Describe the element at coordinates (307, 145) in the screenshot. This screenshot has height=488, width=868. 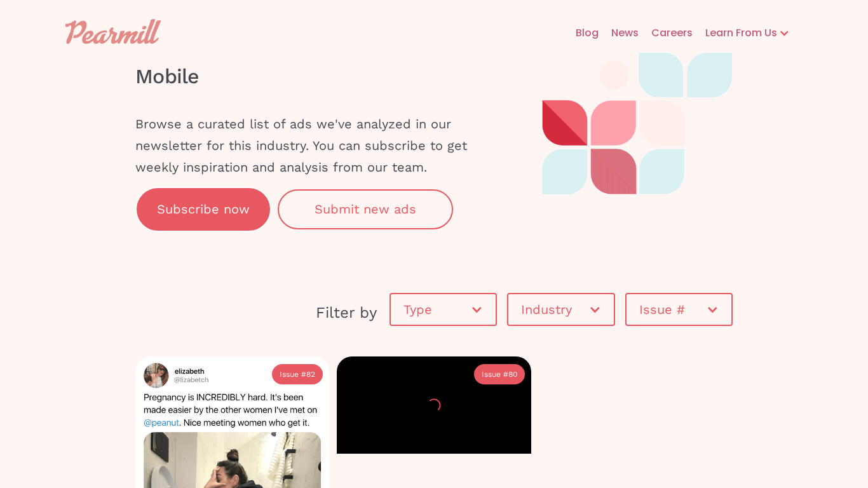
I see `div: Browse a curated list of ads we've analyzed in our newsletter for this industry. You can subscrib...` at that location.